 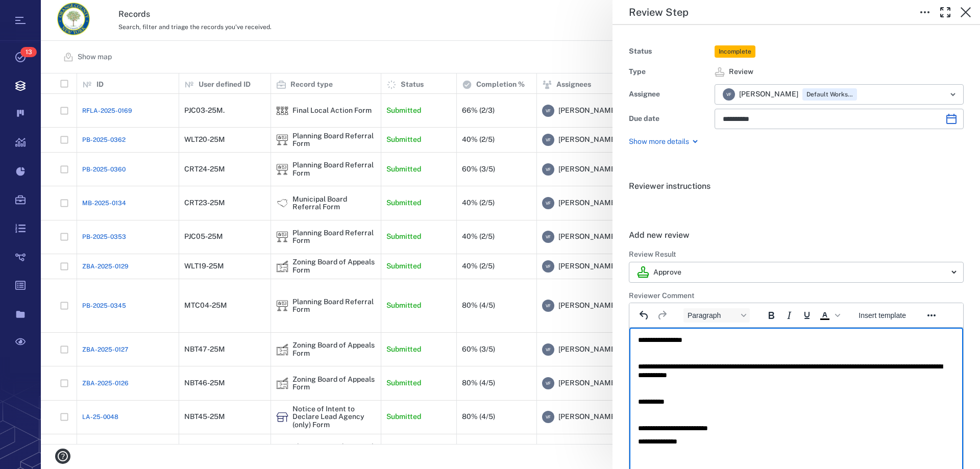 I want to click on span: Paragraph, so click(x=713, y=315).